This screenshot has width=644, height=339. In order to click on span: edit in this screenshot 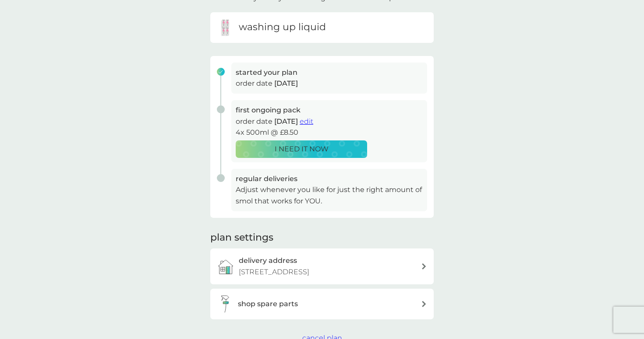, I will do `click(306, 121)`.